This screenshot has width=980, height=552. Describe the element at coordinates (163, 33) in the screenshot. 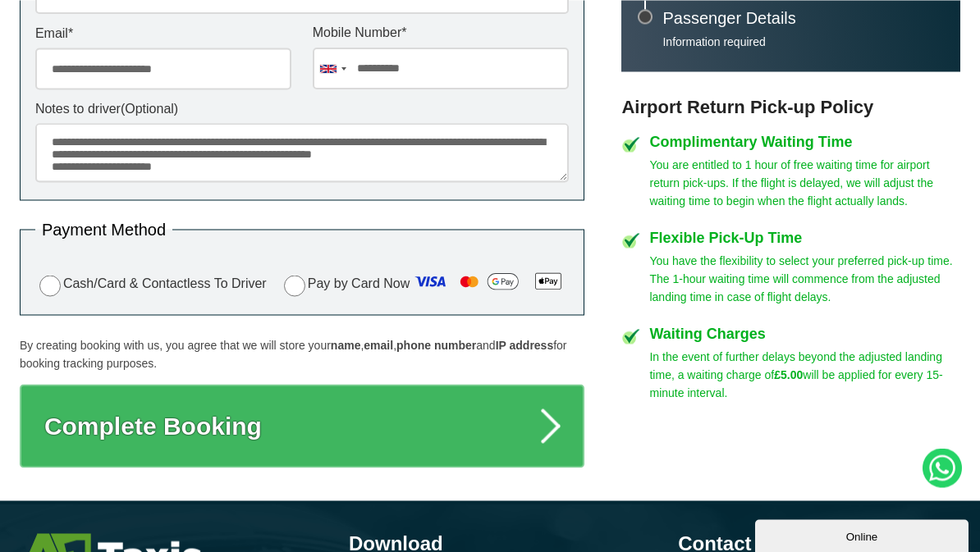

I see `label: Email` at that location.